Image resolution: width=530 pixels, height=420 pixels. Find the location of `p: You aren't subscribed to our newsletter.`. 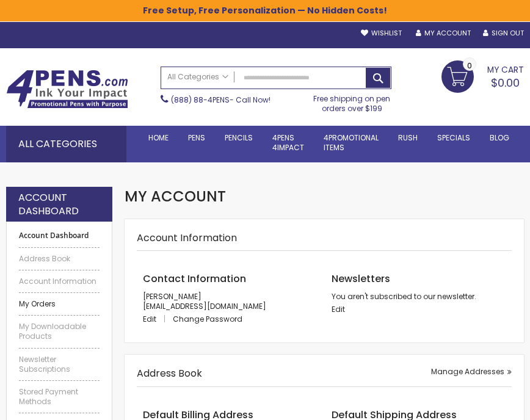

p: You aren't subscribed to our newsletter. is located at coordinates (418, 296).